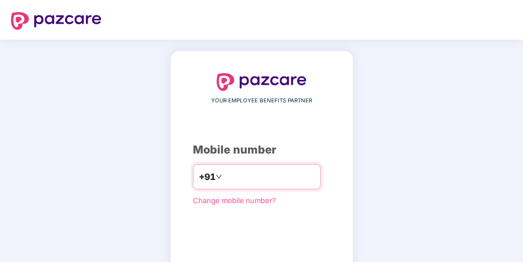  What do you see at coordinates (234, 201) in the screenshot?
I see `span: Change mobile number?` at bounding box center [234, 201].